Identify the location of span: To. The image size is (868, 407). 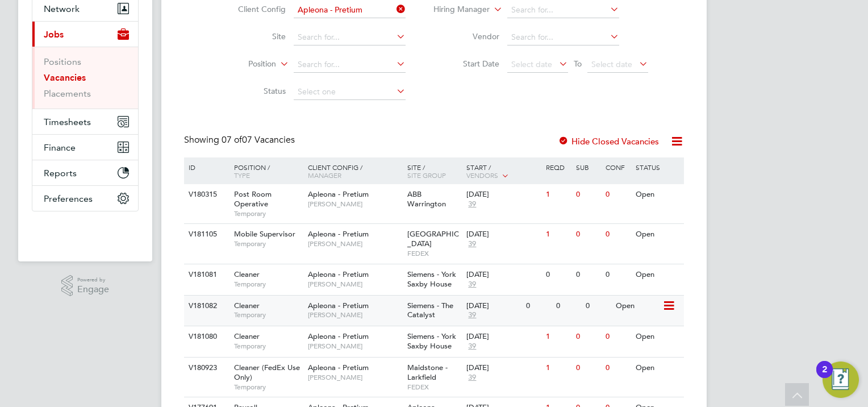
(578, 64).